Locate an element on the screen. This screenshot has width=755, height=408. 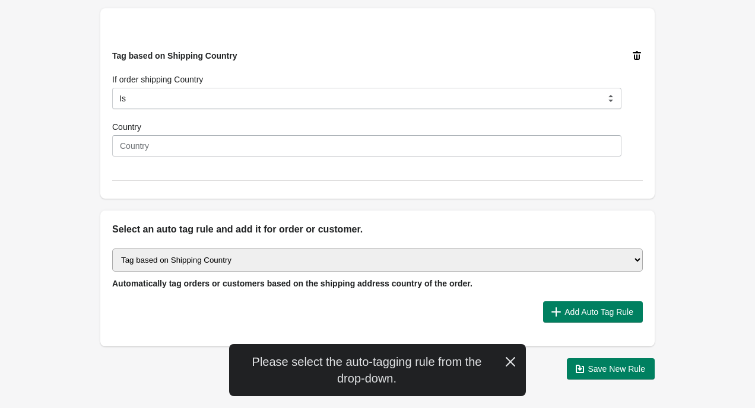
label: Country is located at coordinates (126, 127).